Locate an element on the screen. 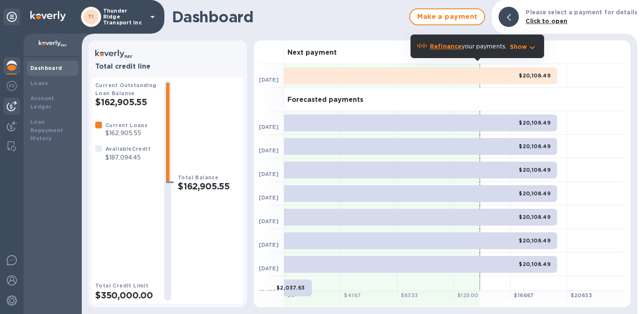 This screenshot has width=644, height=314. b: $2,037.63 is located at coordinates (291, 288).